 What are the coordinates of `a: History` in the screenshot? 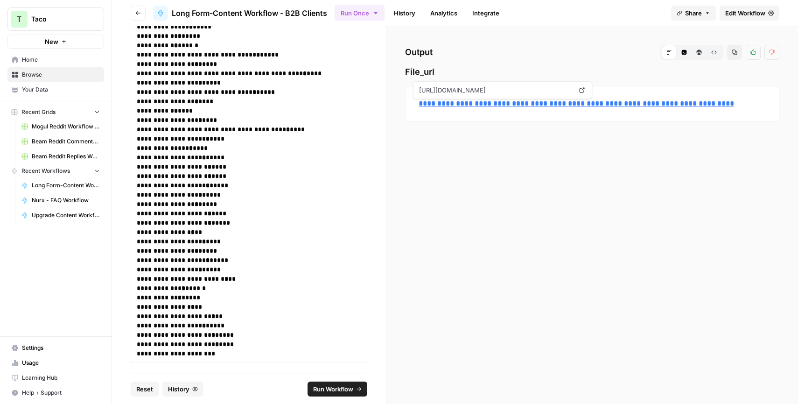 It's located at (405, 13).